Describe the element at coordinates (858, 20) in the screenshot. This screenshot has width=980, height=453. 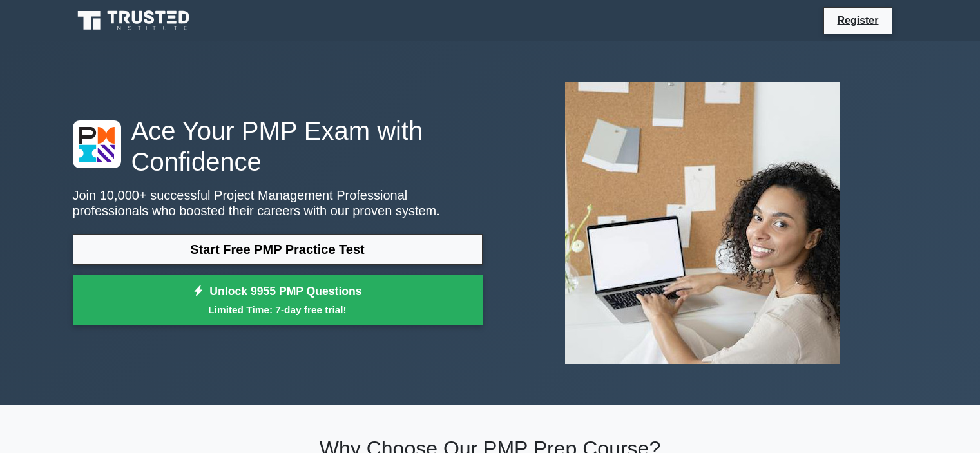
I see `a: Register` at that location.